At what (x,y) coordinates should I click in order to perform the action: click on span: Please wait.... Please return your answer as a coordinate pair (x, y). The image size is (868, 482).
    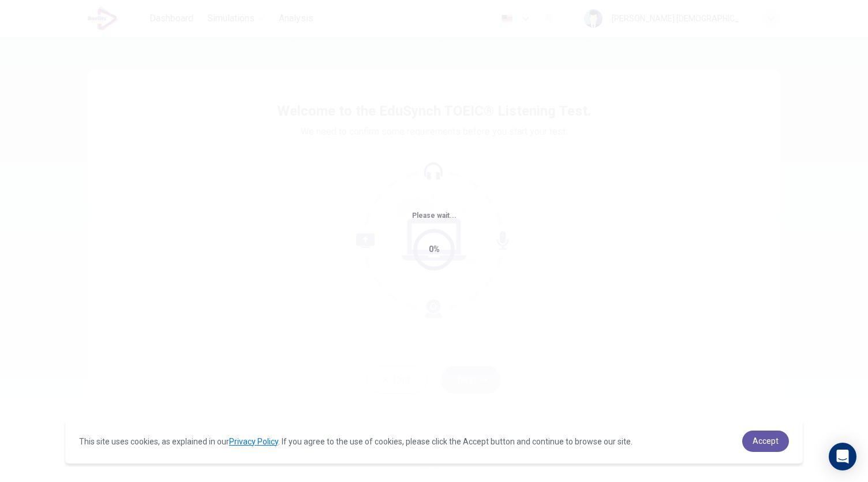
    Looking at the image, I should click on (434, 215).